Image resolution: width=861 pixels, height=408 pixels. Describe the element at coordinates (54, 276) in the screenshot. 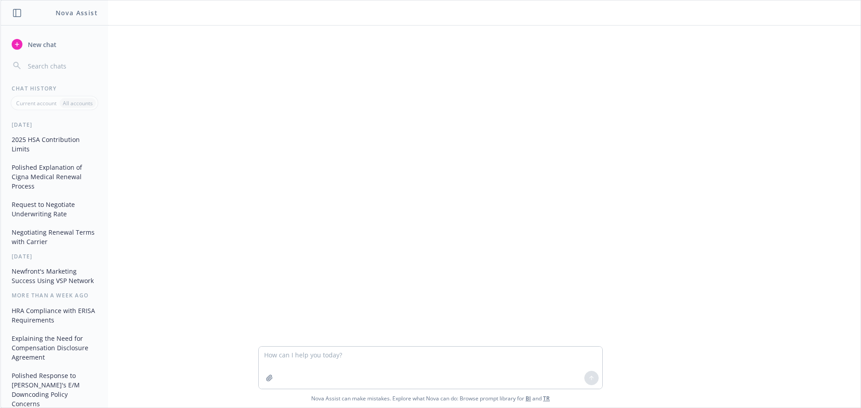

I see `button: Newfront's Marketing Success Using VSP Network` at that location.